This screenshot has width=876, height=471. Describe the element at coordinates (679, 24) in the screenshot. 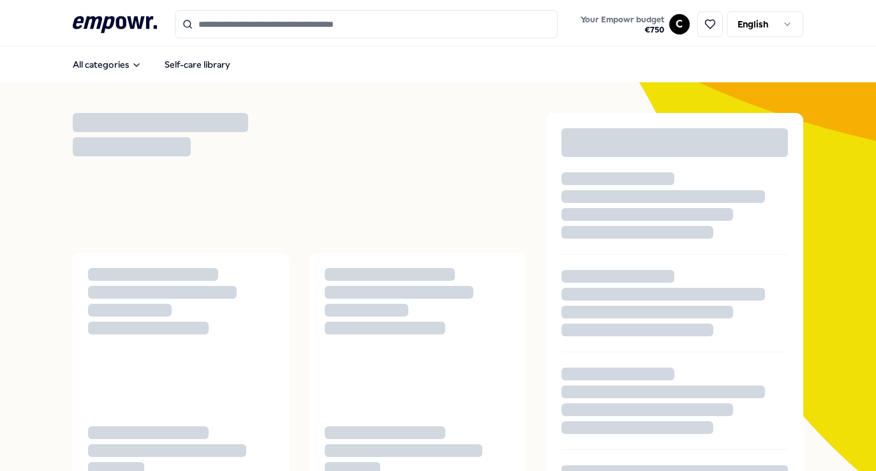

I see `button: C` at that location.